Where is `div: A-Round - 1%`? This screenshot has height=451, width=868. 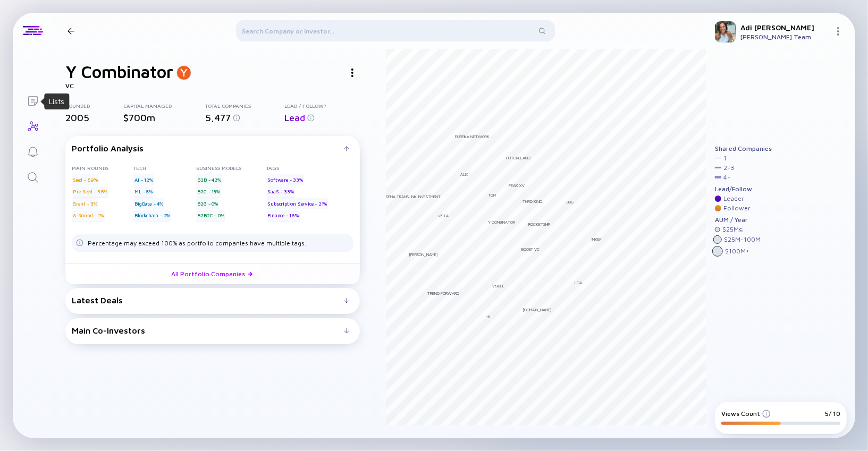
div: A-Round - 1% is located at coordinates (88, 215).